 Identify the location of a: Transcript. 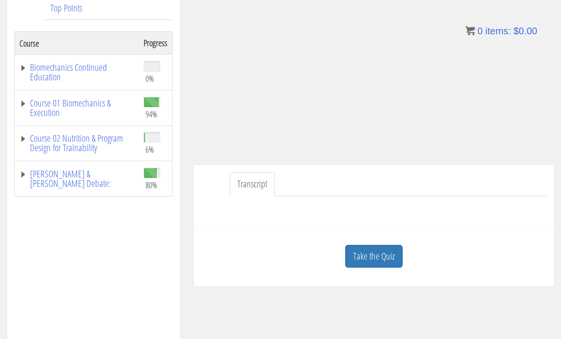
(252, 184).